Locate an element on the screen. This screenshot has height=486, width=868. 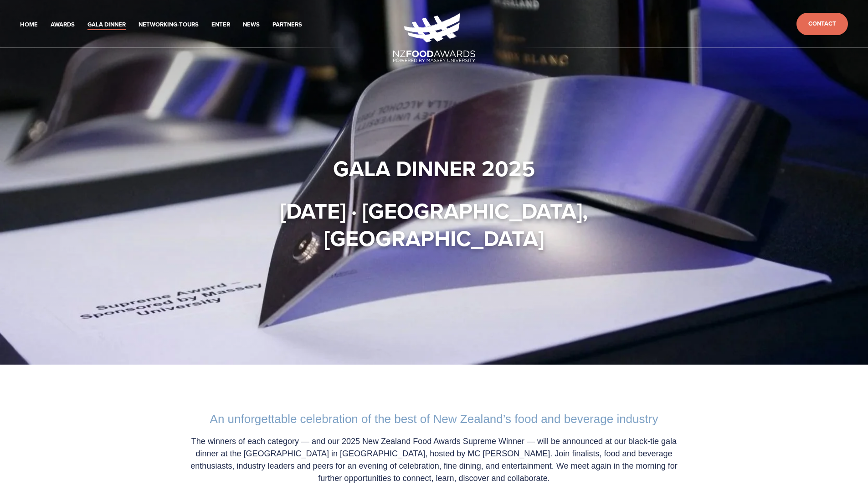
h2: An unforgettable celebration of the best of New Zealand’s food and beverage industry is located at coordinates (434, 419).